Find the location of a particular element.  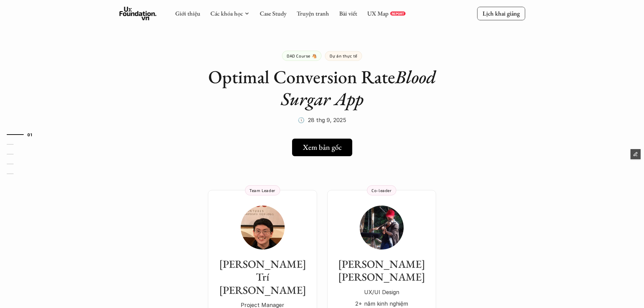

h5: Xem bản gốc is located at coordinates (322, 147).